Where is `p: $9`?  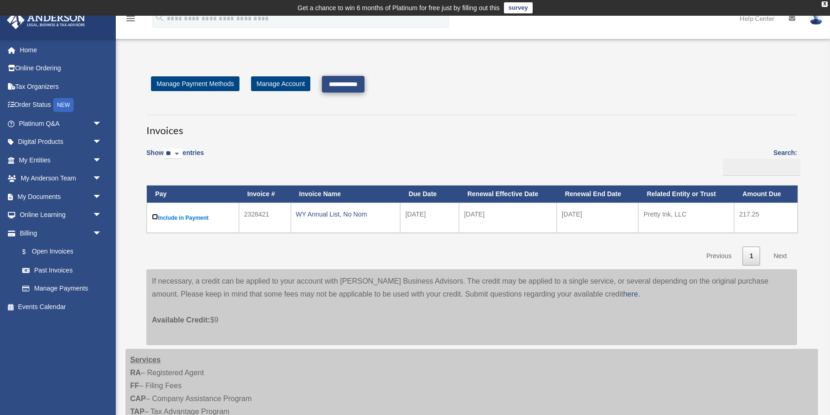 p: $9 is located at coordinates (472, 314).